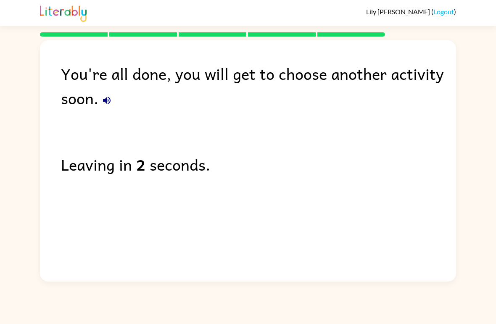 The height and width of the screenshot is (324, 496). What do you see at coordinates (443, 11) in the screenshot?
I see `a: Logout` at bounding box center [443, 11].